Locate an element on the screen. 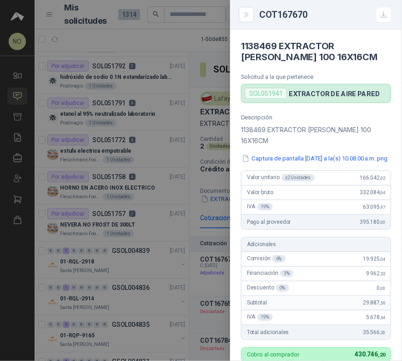  div: Adicionales is located at coordinates (316, 244).